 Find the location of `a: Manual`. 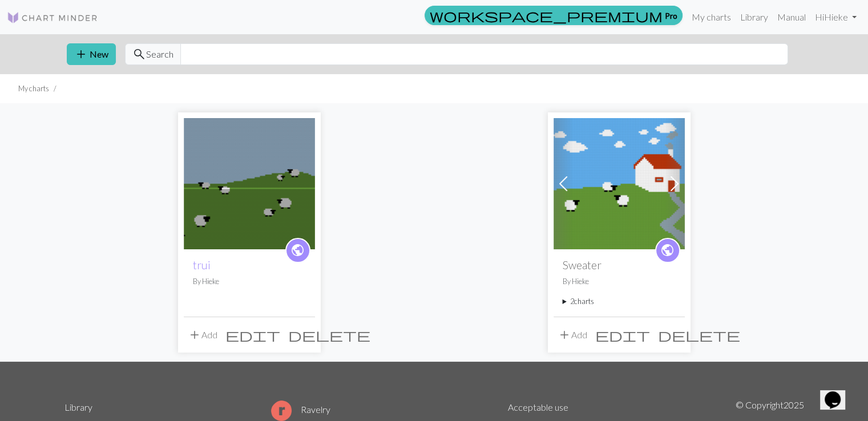

a: Manual is located at coordinates (791, 17).